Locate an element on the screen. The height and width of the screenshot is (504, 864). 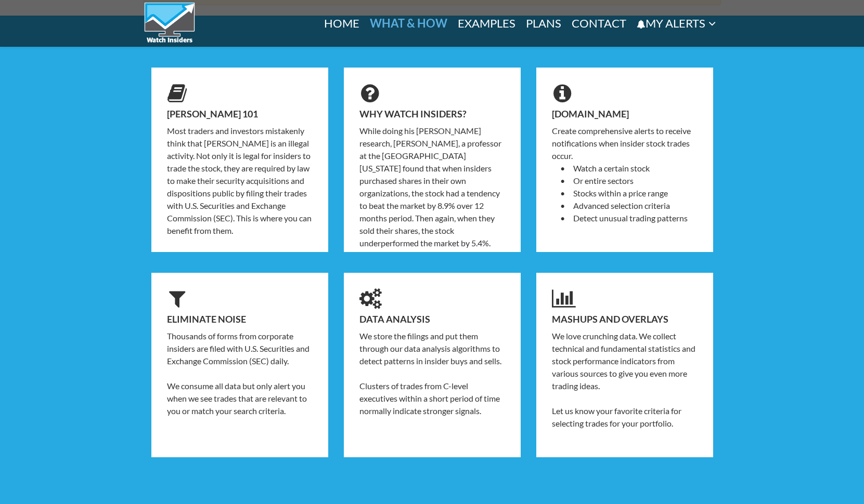
div: Create comprehensive alerts to receive notifications when insider stock trades occur. is located at coordinates (625, 167).